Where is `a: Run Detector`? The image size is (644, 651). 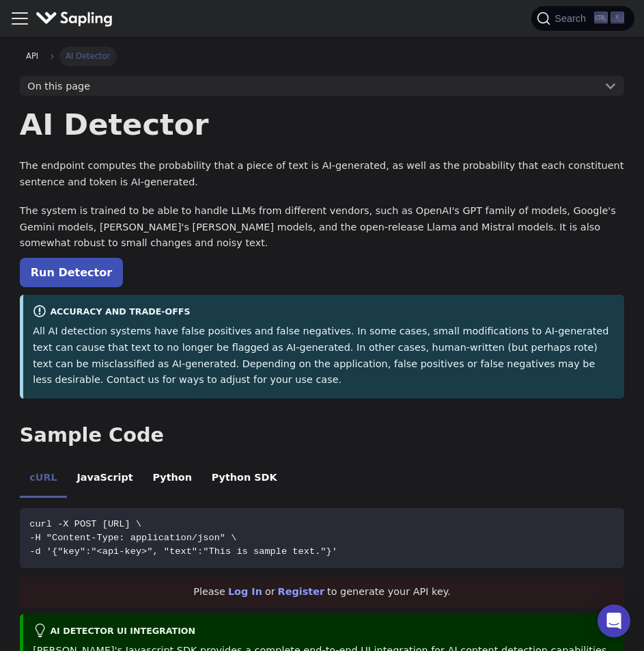 a: Run Detector is located at coordinates (71, 273).